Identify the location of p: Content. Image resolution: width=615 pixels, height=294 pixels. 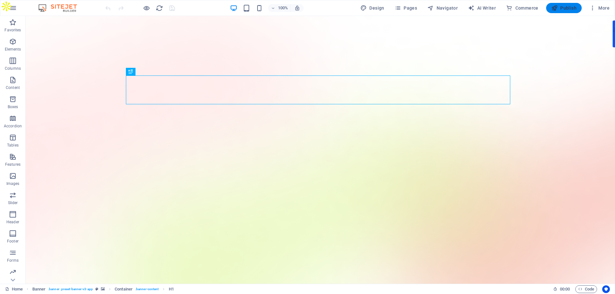
(13, 88).